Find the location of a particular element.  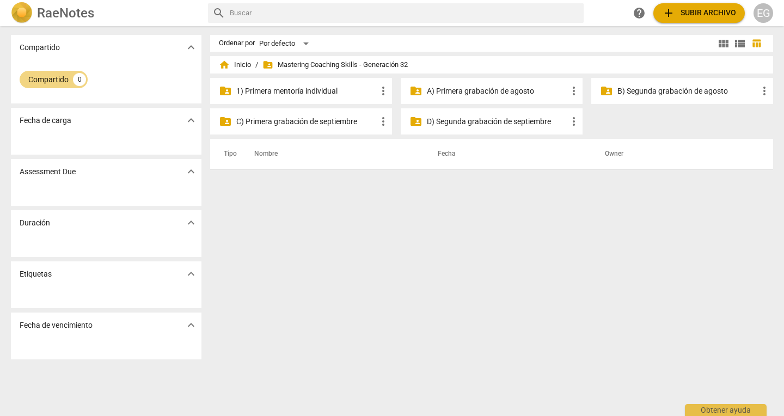

span: Mastering Coaching Skills - Generación 32 is located at coordinates (335, 65).